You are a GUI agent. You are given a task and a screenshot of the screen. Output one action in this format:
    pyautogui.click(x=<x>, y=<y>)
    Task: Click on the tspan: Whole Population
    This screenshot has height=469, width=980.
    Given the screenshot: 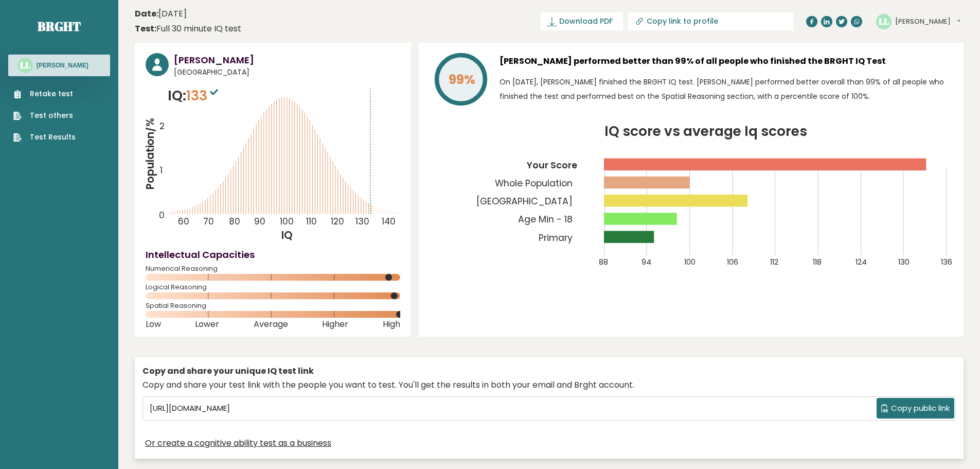 What is the action you would take?
    pyautogui.click(x=533, y=183)
    